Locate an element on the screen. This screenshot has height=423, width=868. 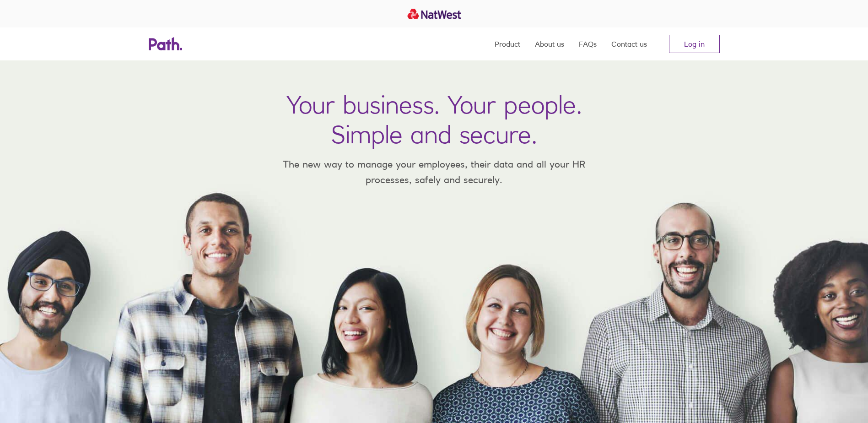
p: The new way to manage your employees, their data and all your HR processes, safely and securely. is located at coordinates (434, 171).